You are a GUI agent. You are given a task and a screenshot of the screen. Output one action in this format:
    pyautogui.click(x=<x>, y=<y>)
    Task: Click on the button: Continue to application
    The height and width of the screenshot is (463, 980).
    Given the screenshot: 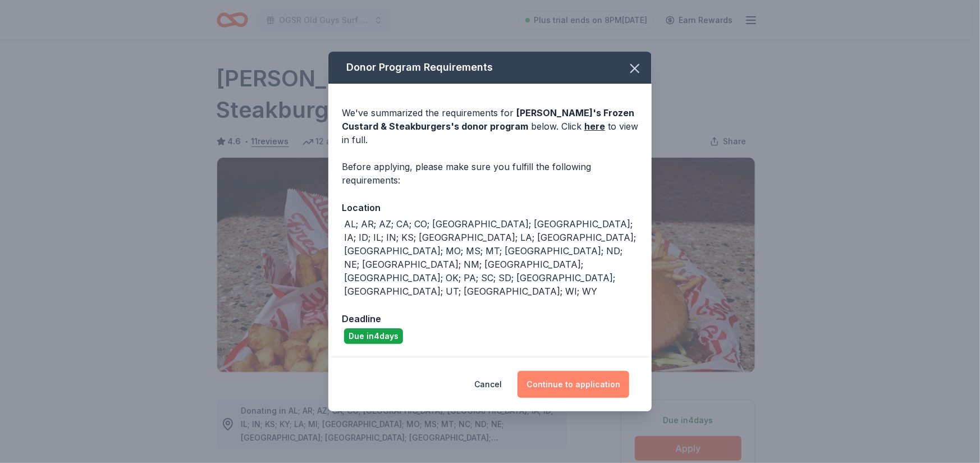 What is the action you would take?
    pyautogui.click(x=573, y=385)
    